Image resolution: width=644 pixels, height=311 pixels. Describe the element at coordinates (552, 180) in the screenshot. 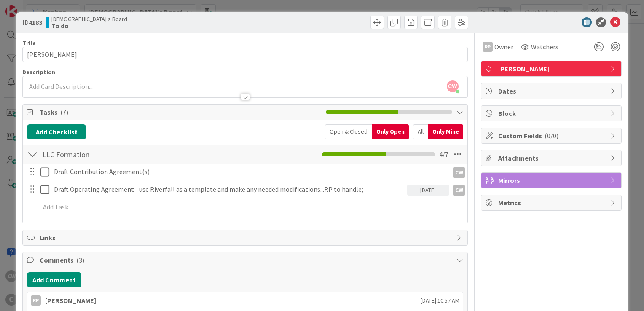

I see `span: Mirrors` at that location.